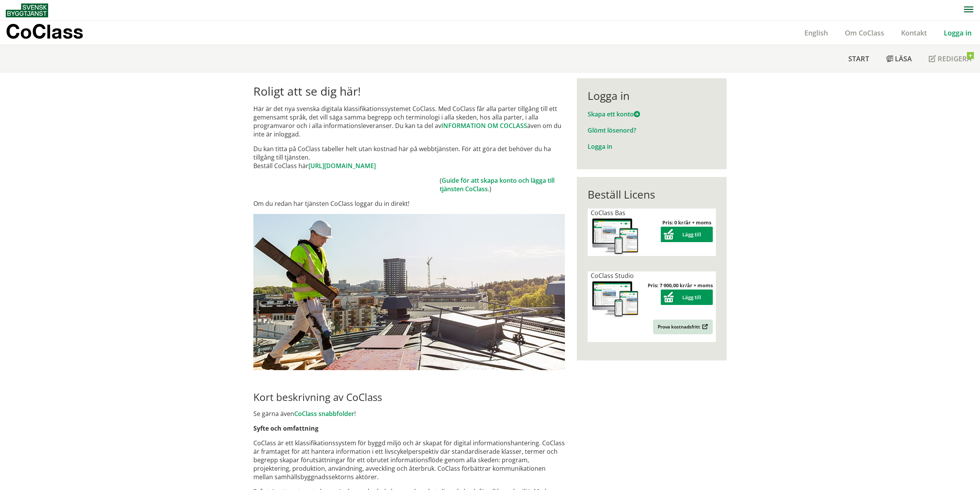 This screenshot has height=490, width=980. Describe the element at coordinates (409, 91) in the screenshot. I see `h1: Roligt att se dig här!` at that location.